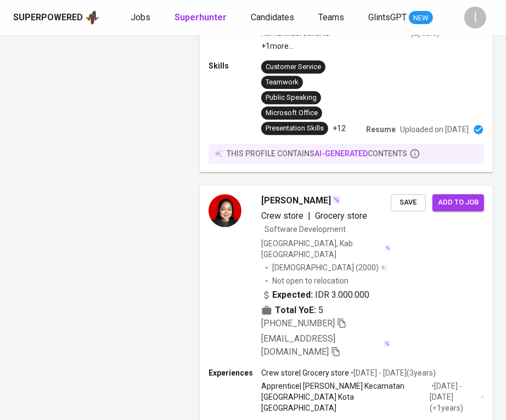 Image resolution: width=506 pixels, height=420 pixels. Describe the element at coordinates (282, 82) in the screenshot. I see `div: Teamwork` at that location.